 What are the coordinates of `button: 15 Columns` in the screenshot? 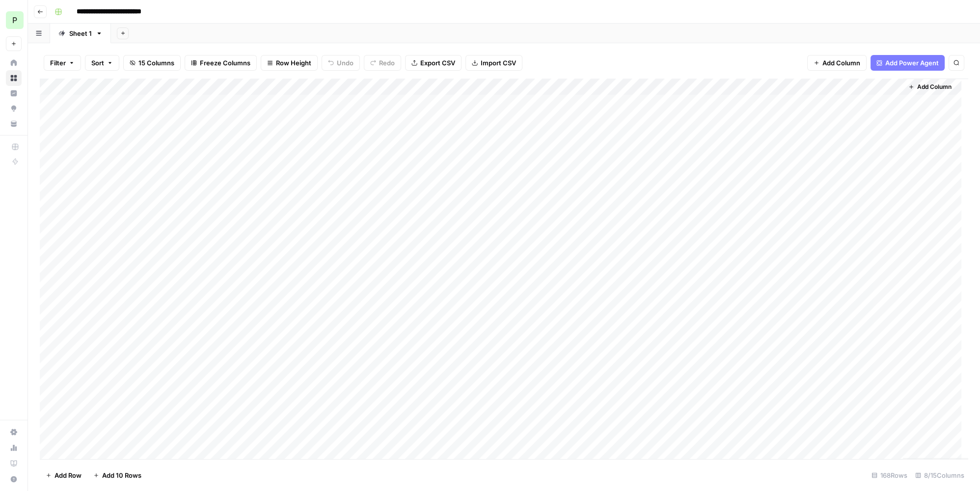 It's located at (152, 63).